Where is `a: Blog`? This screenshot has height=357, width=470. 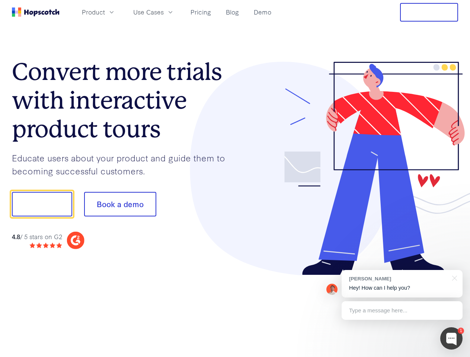
a: Blog is located at coordinates (232, 12).